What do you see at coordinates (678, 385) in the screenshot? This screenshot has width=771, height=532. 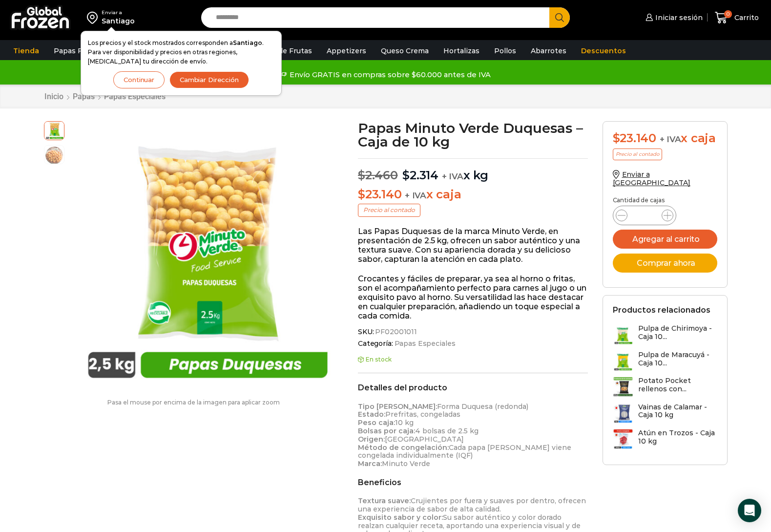 I see `h3: Potato Pocket rellenos con...` at bounding box center [678, 385].